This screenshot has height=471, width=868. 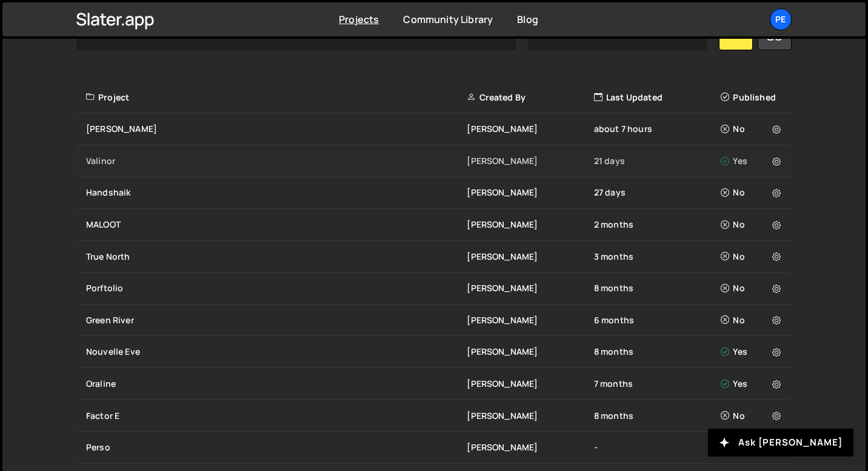 What do you see at coordinates (276, 288) in the screenshot?
I see `div: Porftolio` at bounding box center [276, 288].